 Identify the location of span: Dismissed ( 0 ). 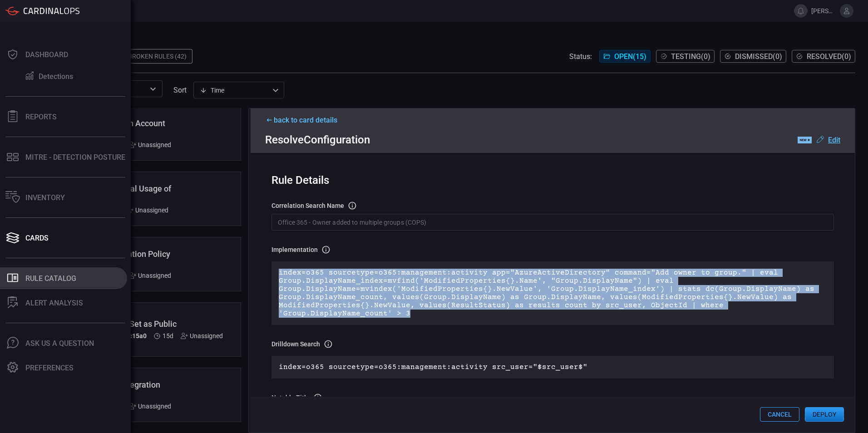
(758, 56).